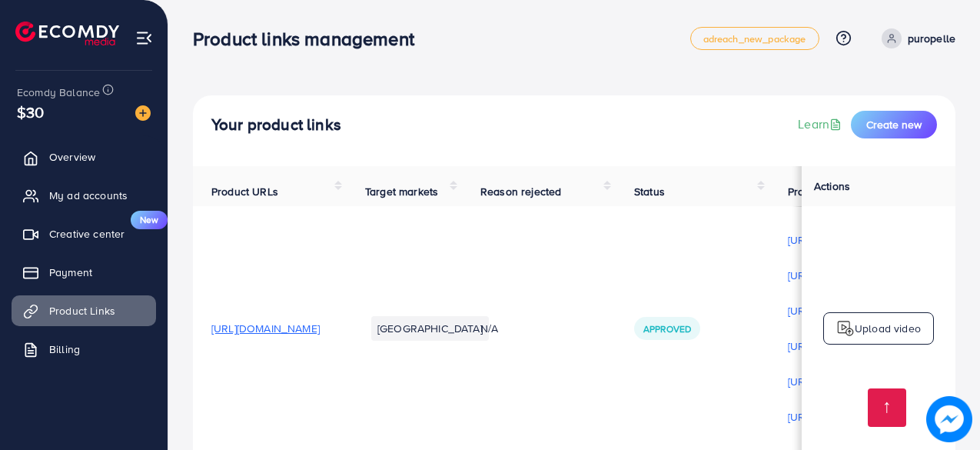 The width and height of the screenshot is (980, 450). What do you see at coordinates (520, 191) in the screenshot?
I see `span: Reason rejected` at bounding box center [520, 191].